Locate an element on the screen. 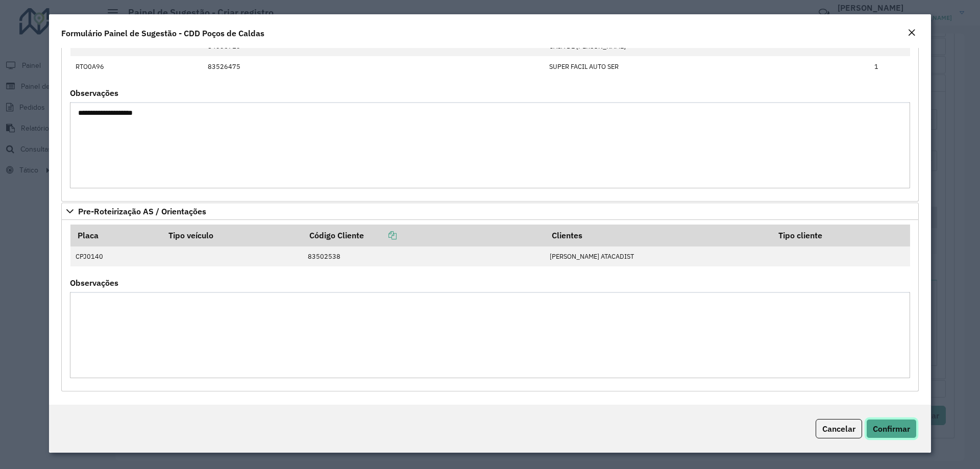  th: Código Cliente is located at coordinates (424, 235).